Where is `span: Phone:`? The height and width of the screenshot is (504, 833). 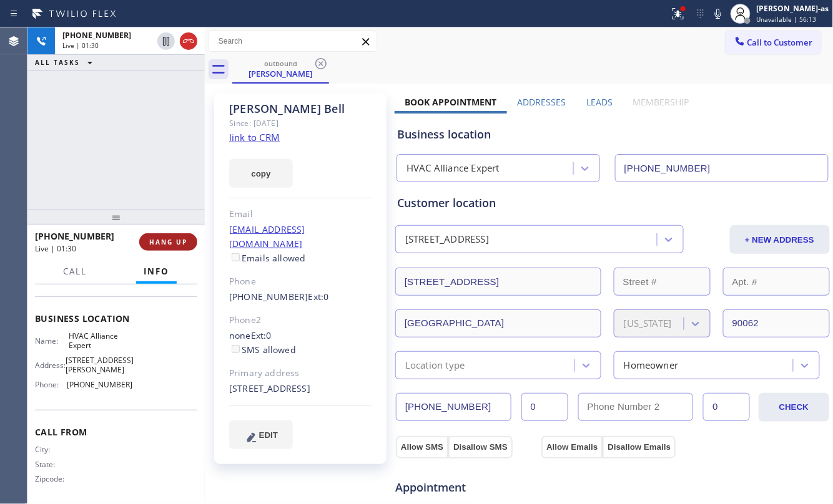
span: Phone: is located at coordinates (51, 384).